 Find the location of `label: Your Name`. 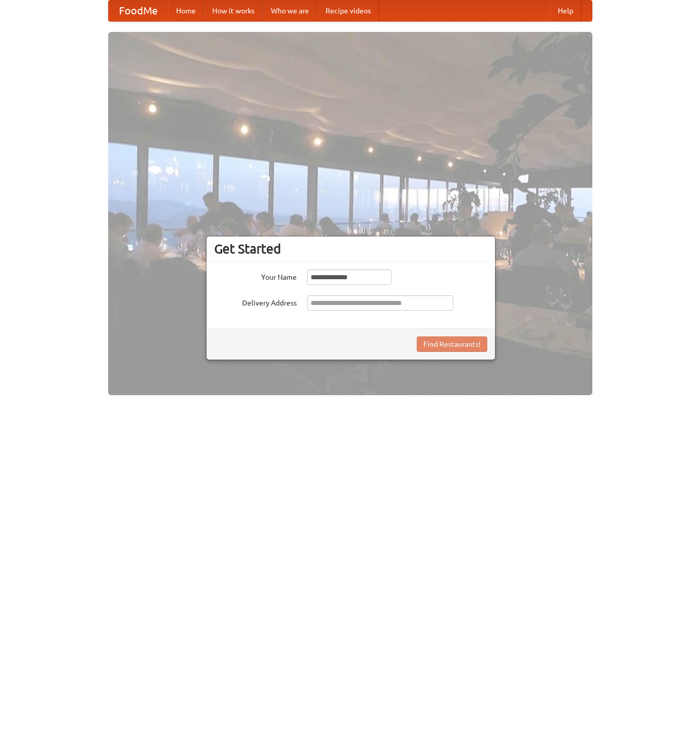

label: Your Name is located at coordinates (255, 276).